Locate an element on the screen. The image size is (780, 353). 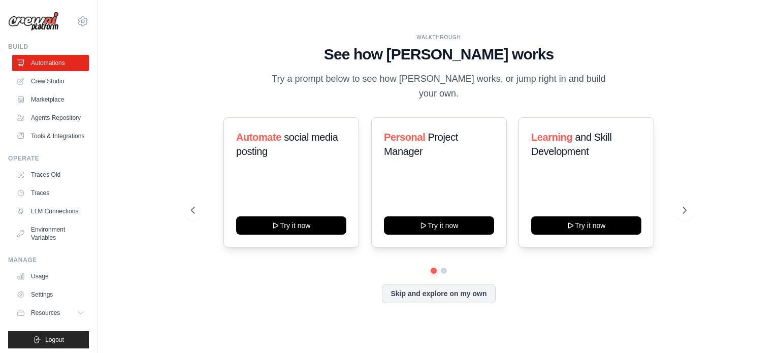
a: Crew Studio is located at coordinates (50, 81).